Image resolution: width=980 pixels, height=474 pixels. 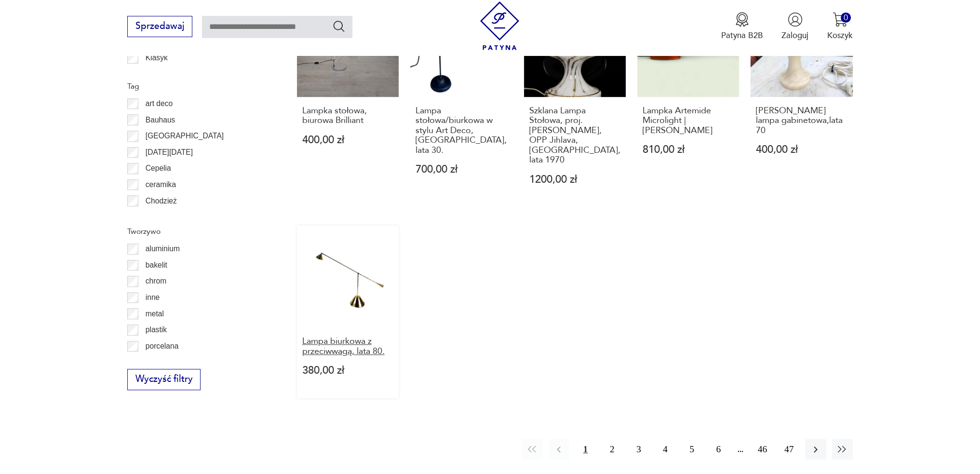 What do you see at coordinates (339, 26) in the screenshot?
I see `button: Szukaj` at bounding box center [339, 26].